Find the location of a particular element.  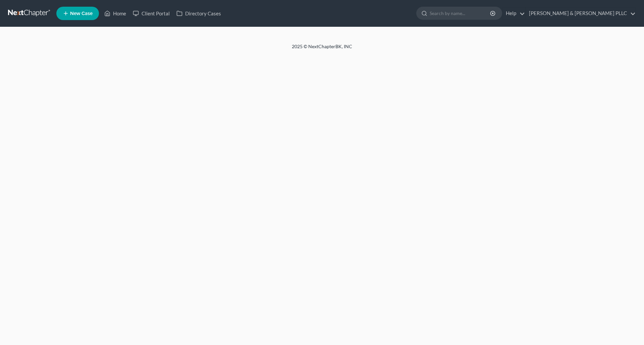

a: Help is located at coordinates (514, 13).